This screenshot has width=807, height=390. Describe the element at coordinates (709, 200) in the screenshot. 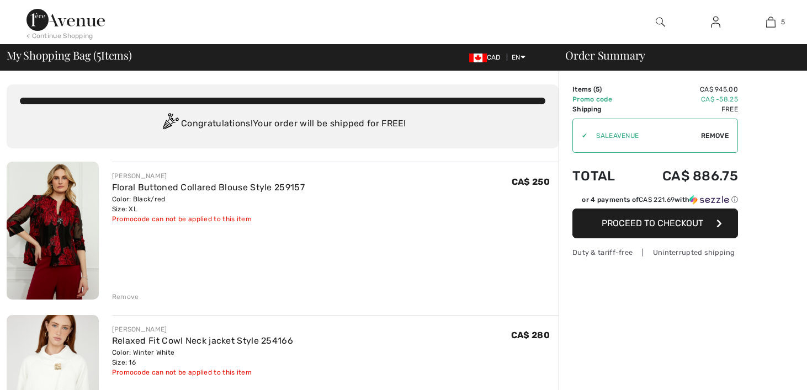

I see `img: Sezzle` at that location.